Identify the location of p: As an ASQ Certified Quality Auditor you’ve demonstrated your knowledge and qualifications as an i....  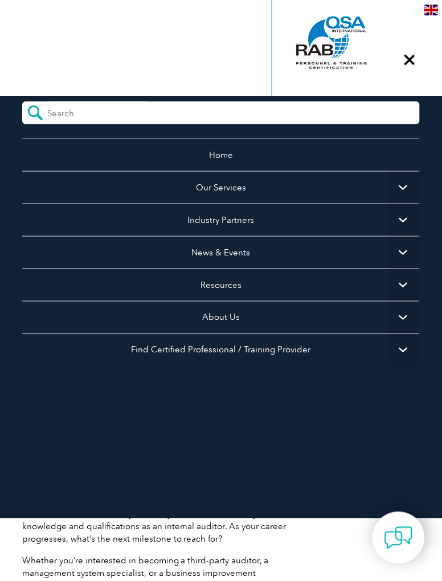
(161, 527).